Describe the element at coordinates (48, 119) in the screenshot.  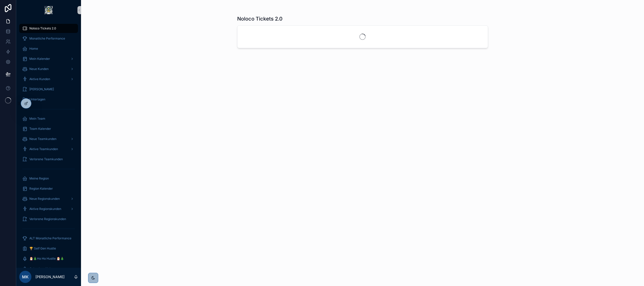
I see `a: Mein Team` at that location.